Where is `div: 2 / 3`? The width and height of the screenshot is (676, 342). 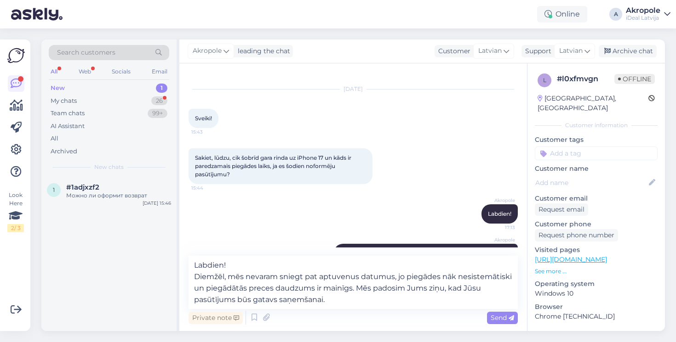
div: 2 / 3 is located at coordinates (16, 228).